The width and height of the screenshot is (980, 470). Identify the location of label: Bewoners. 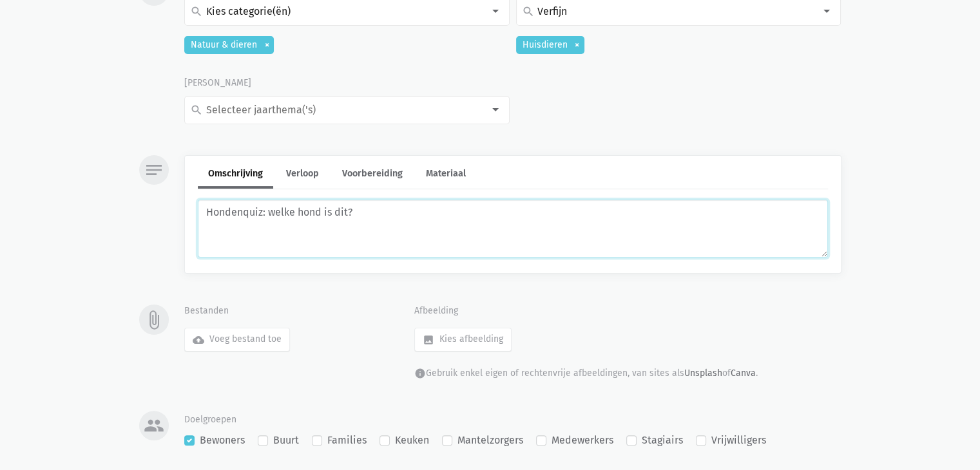
(222, 440).